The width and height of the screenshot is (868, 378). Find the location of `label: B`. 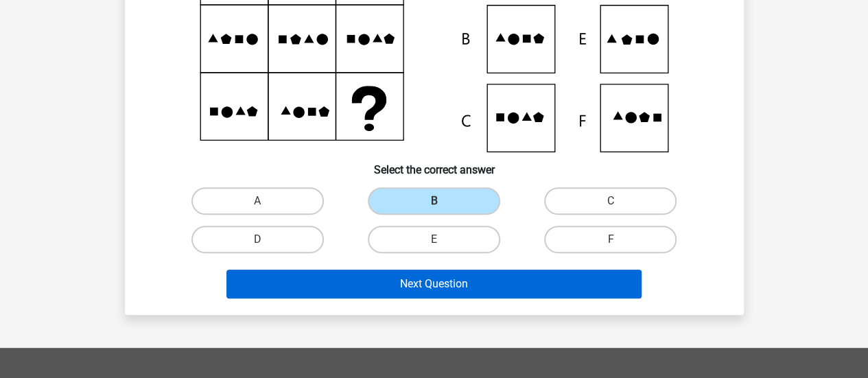

label: B is located at coordinates (434, 201).